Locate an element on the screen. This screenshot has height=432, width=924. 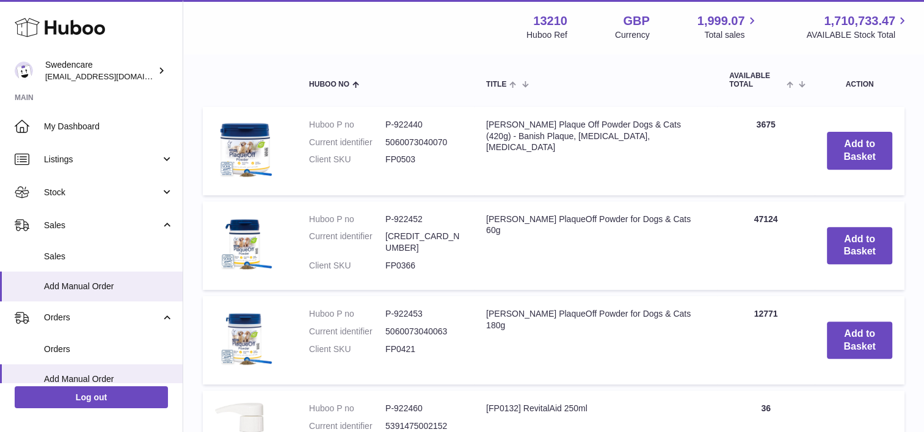
img: ProDen PlaqueOff Powder for Dogs & Cats 60g is located at coordinates (246, 244).